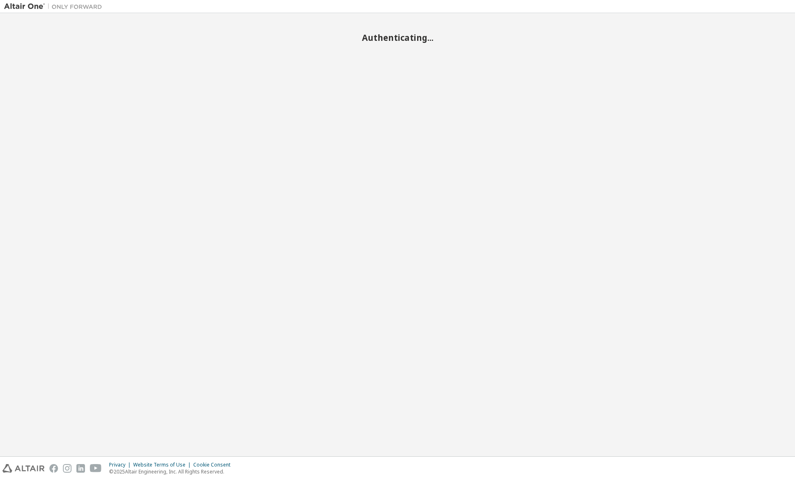 This screenshot has width=795, height=480. What do you see at coordinates (121, 465) in the screenshot?
I see `div: Privacy` at bounding box center [121, 465].